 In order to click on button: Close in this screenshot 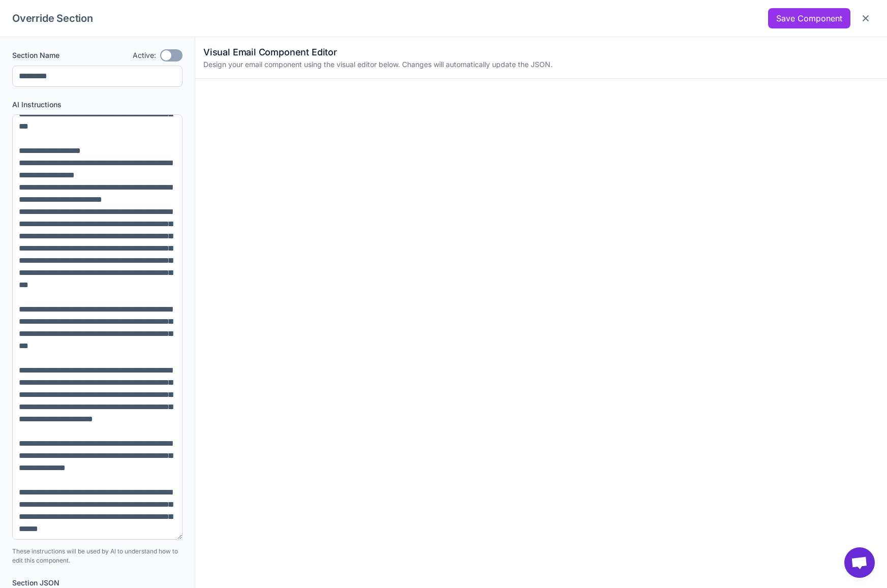, I will do `click(866, 18)`.